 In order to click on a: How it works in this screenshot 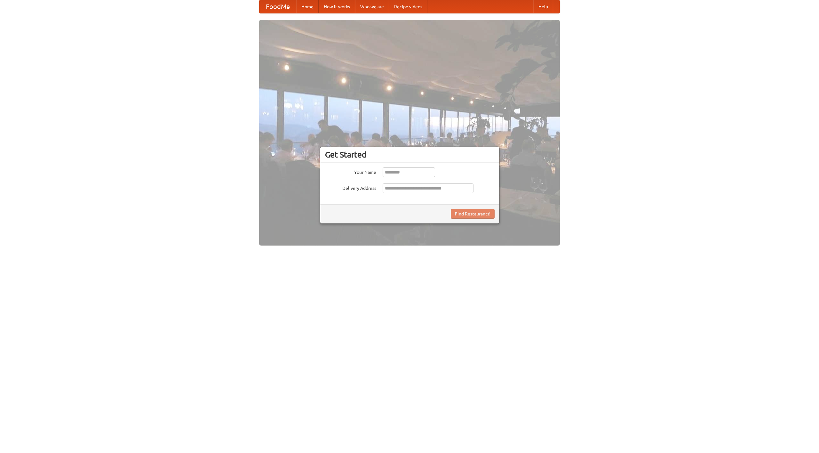, I will do `click(337, 7)`.